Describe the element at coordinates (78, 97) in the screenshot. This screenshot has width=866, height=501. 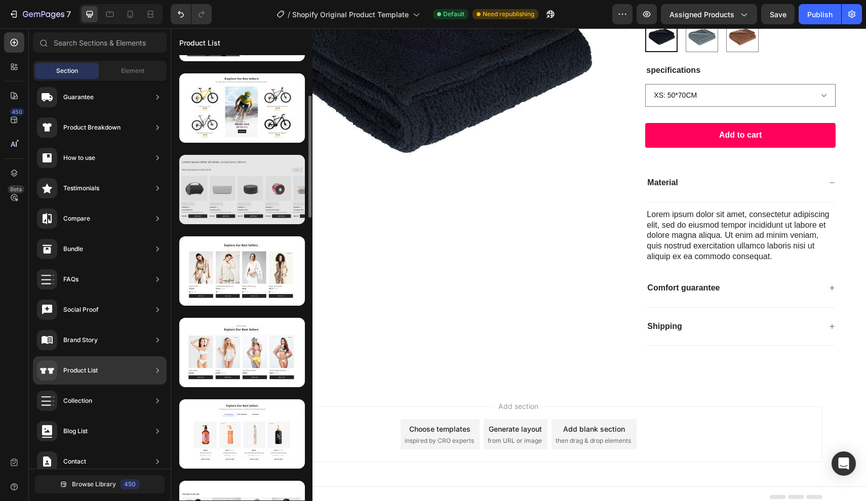
I see `div: Guarantee` at that location.